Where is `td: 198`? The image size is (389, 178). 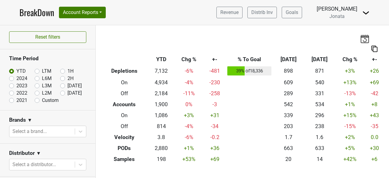
td: 198 is located at coordinates (161, 159).